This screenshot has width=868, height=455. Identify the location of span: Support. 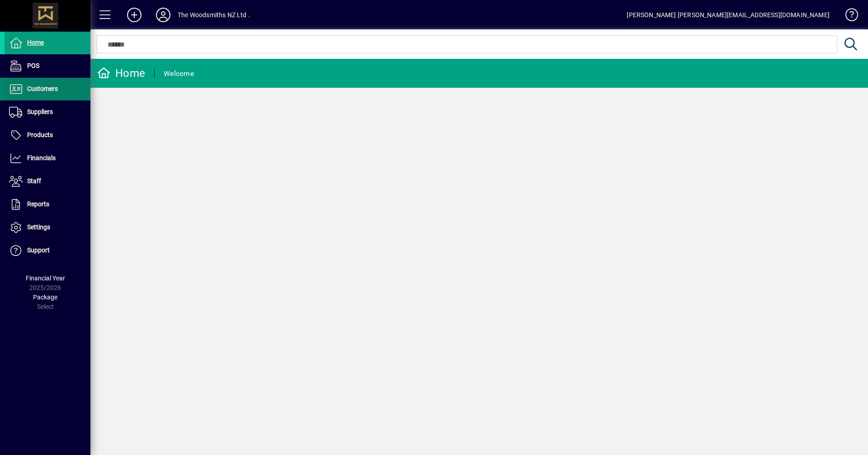
(38, 250).